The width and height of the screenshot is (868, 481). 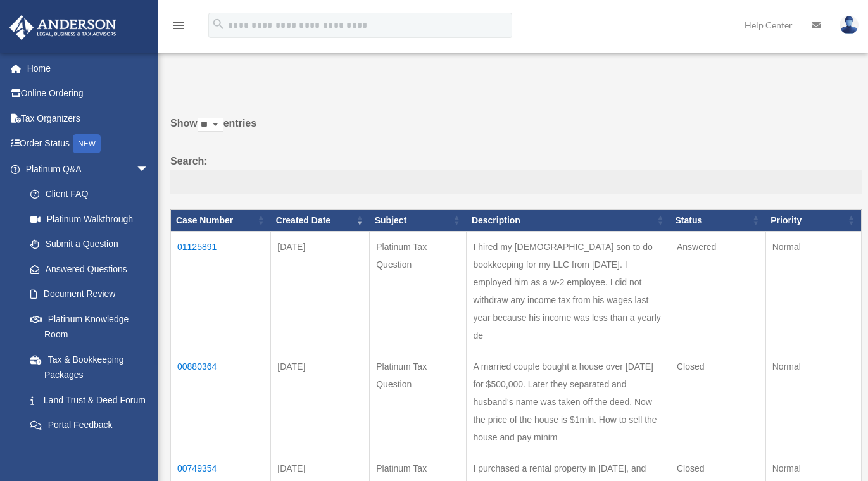 What do you see at coordinates (89, 219) in the screenshot?
I see `a: Platinum Walkthrough` at bounding box center [89, 219].